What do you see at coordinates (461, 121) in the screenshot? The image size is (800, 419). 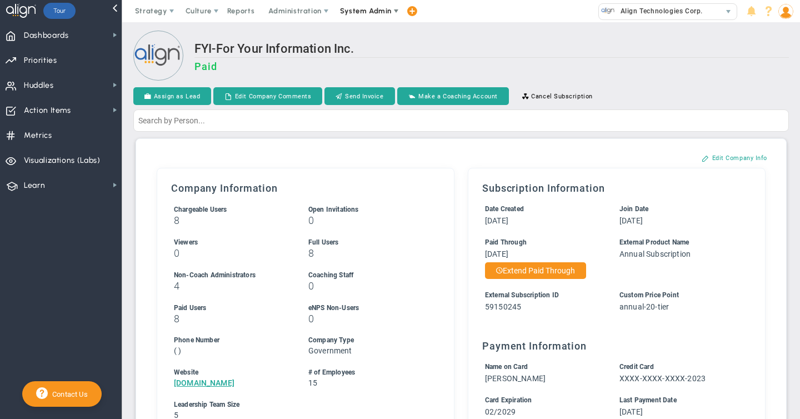 I see `input: Search by Person...` at bounding box center [461, 121].